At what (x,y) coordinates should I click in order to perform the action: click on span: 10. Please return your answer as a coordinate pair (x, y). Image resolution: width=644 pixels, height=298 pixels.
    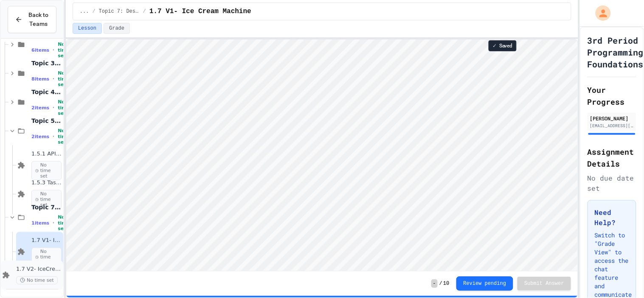
    Looking at the image, I should click on (446, 284).